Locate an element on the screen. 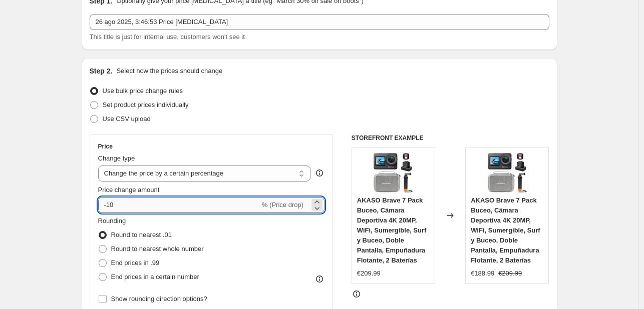  span: This title is just for internal use, customers won't see it is located at coordinates (167, 36).